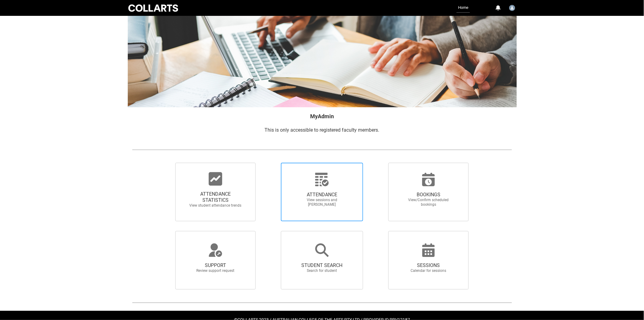 The width and height of the screenshot is (644, 320). I want to click on span: ATTENDANCE STATISTICS, so click(216, 197).